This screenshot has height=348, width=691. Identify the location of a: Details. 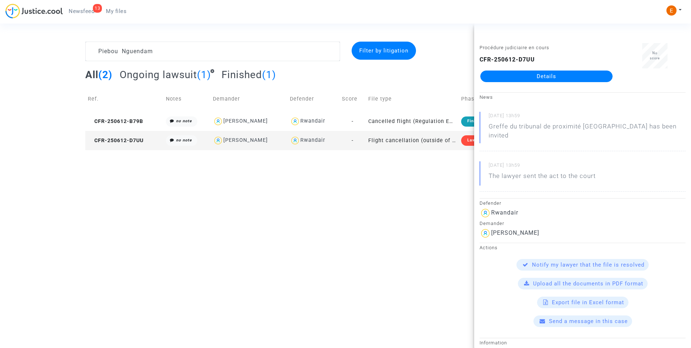
(546, 76).